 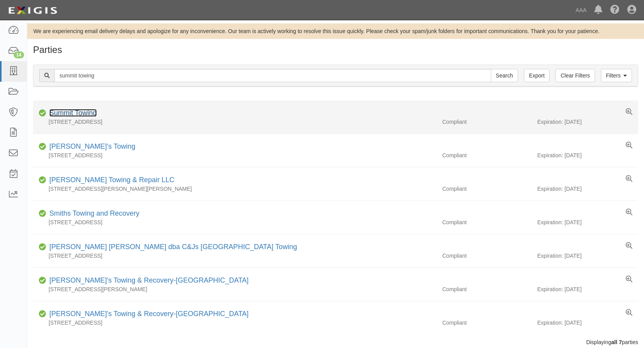 What do you see at coordinates (91, 146) in the screenshot?
I see `div: Smitty's Towing` at bounding box center [91, 146].